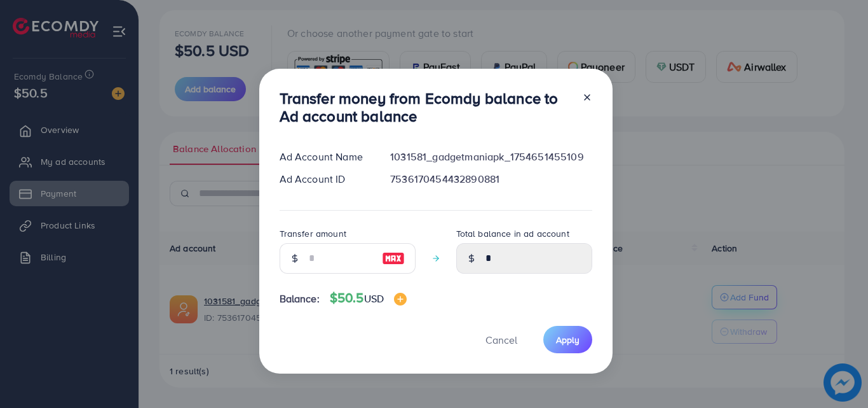 The height and width of the screenshot is (408, 868). Describe the element at coordinates (568, 339) in the screenshot. I see `button: Apply` at that location.